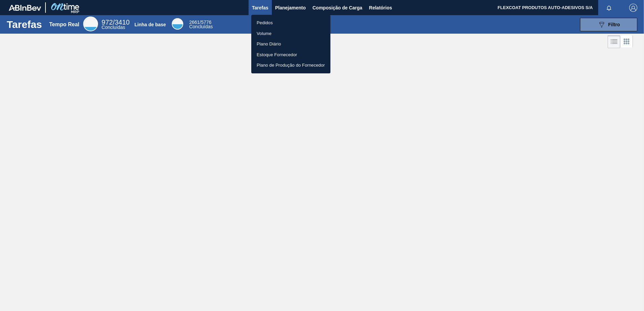  I want to click on li: Pedidos, so click(291, 23).